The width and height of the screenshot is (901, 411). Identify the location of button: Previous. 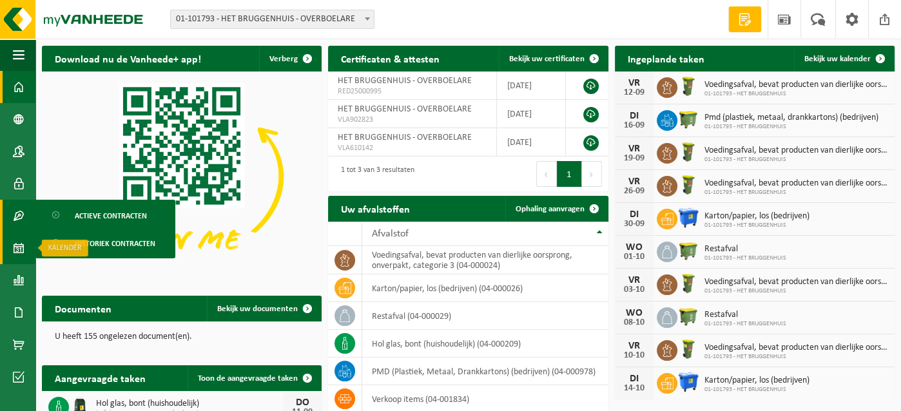
(547, 174).